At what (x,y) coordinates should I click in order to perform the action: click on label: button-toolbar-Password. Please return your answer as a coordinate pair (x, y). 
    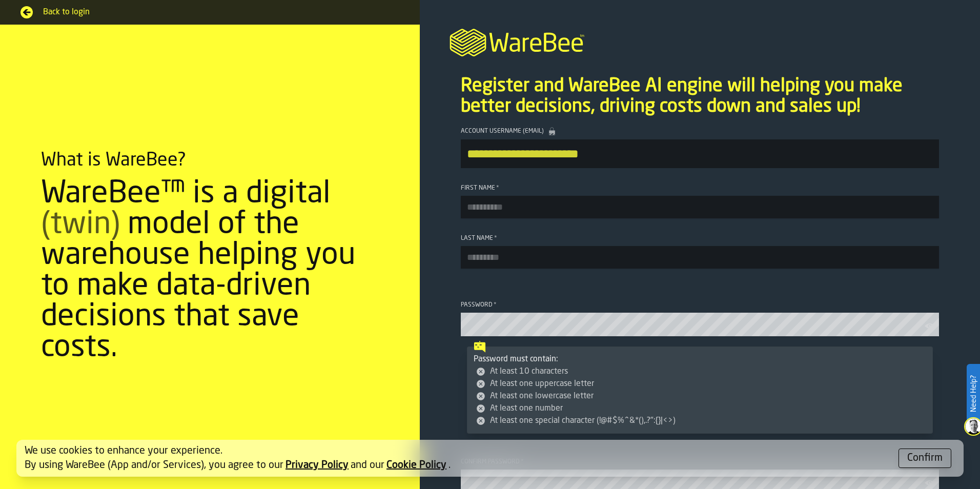
    Looking at the image, I should click on (700, 319).